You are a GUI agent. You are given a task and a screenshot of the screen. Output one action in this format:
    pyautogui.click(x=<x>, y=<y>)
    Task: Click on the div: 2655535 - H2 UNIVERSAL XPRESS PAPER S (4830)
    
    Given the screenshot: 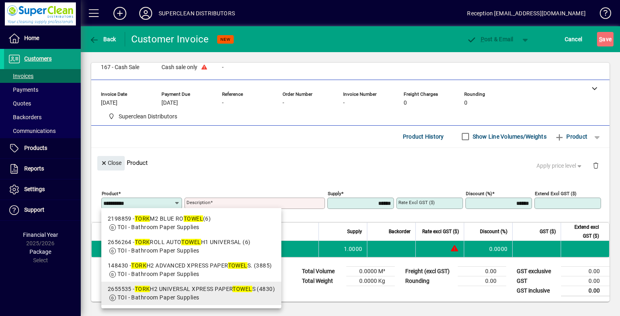 What is the action you would take?
    pyautogui.click(x=191, y=289)
    